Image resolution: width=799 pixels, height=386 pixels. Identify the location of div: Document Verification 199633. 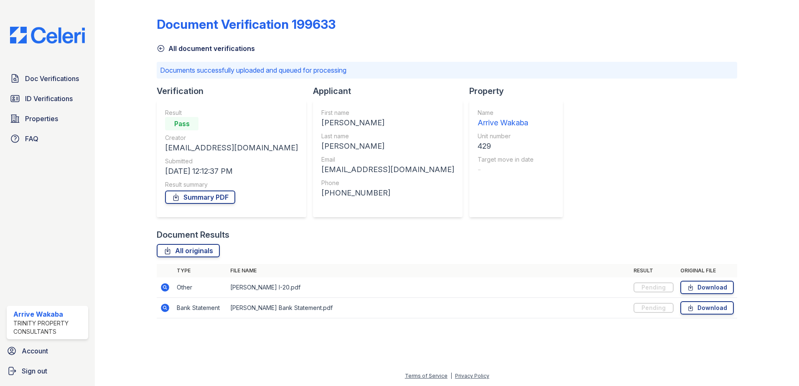
(246, 24).